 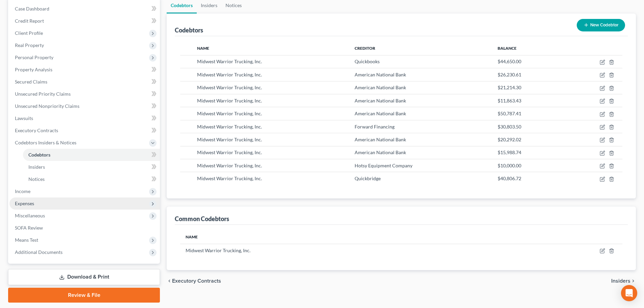 I want to click on a: Credit Report, so click(x=85, y=21).